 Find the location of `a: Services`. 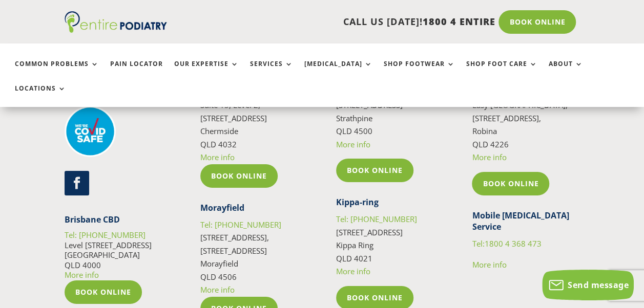

a: Services is located at coordinates (271, 71).